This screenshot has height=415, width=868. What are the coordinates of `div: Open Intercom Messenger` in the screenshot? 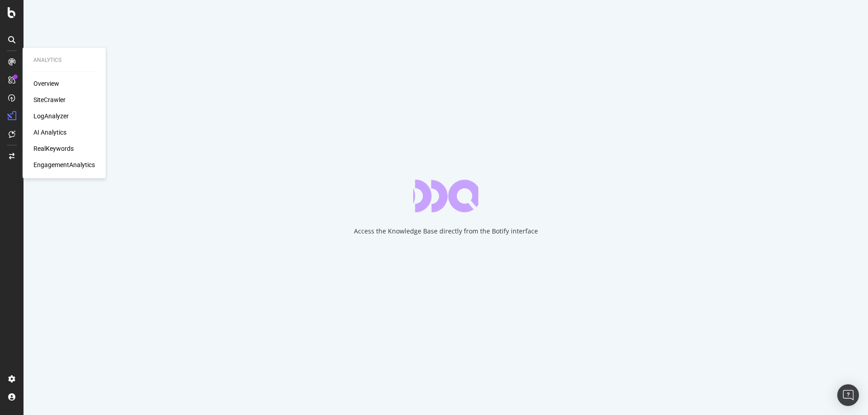 It's located at (848, 395).